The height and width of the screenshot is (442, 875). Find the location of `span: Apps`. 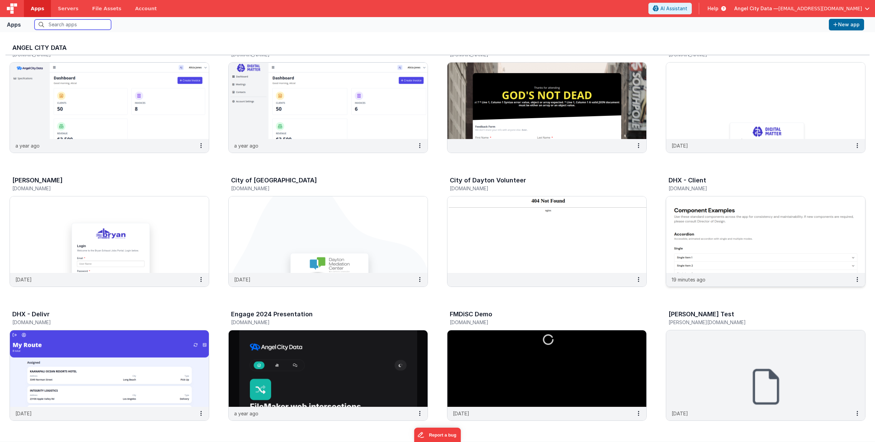

span: Apps is located at coordinates (37, 9).